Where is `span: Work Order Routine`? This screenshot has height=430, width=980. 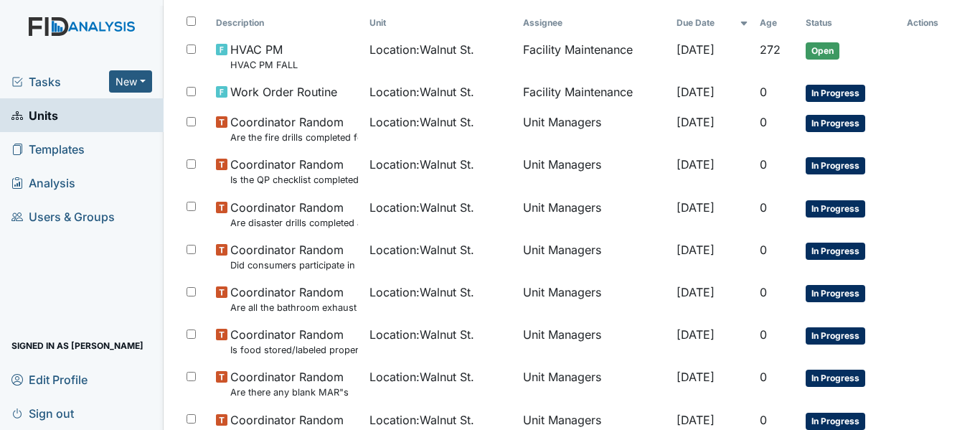 span: Work Order Routine is located at coordinates (283, 92).